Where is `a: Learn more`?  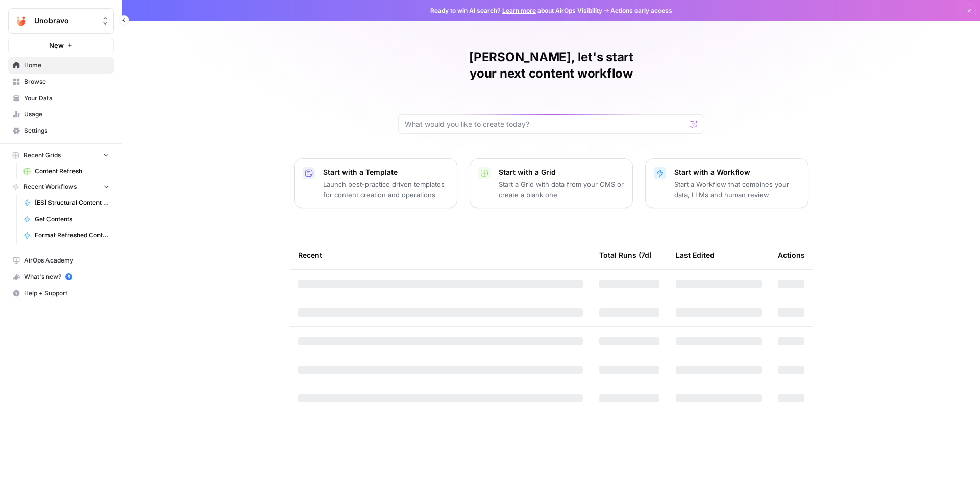 a: Learn more is located at coordinates (519, 11).